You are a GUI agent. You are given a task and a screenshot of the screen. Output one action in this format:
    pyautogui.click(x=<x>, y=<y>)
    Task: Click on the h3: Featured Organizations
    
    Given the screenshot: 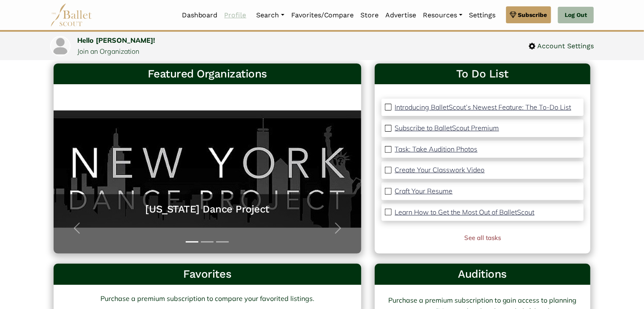 What is the action you would take?
    pyautogui.click(x=207, y=74)
    